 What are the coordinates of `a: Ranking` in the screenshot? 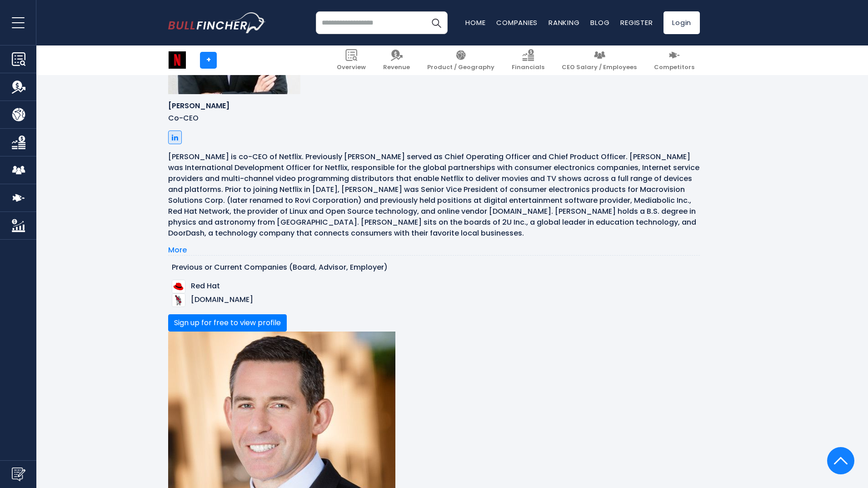 It's located at (564, 22).